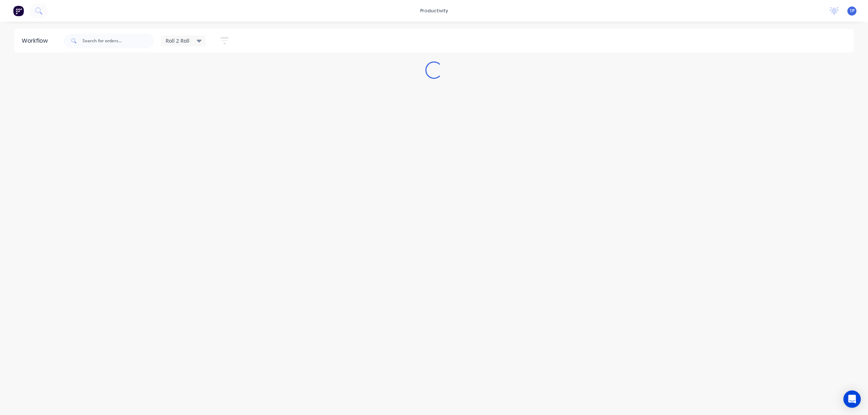 This screenshot has width=868, height=415. What do you see at coordinates (852, 11) in the screenshot?
I see `span: 1P` at bounding box center [852, 11].